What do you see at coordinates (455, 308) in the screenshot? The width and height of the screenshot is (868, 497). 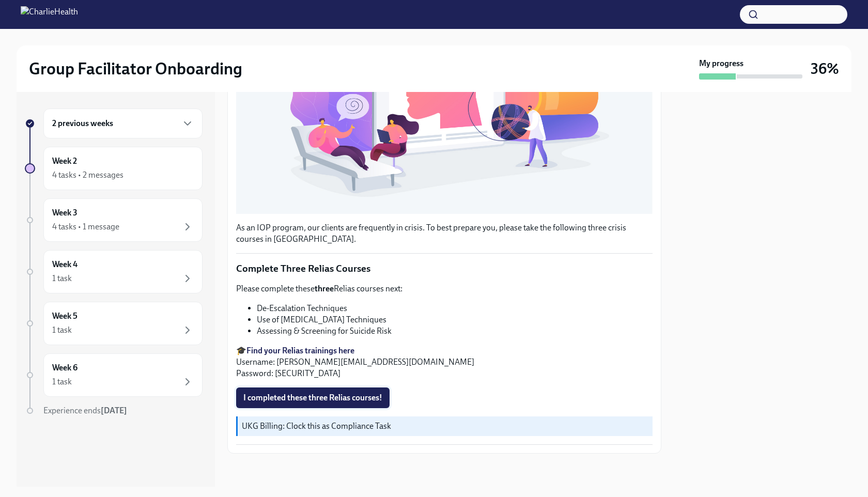 I see `li: De-Escalation Techniques` at bounding box center [455, 308].